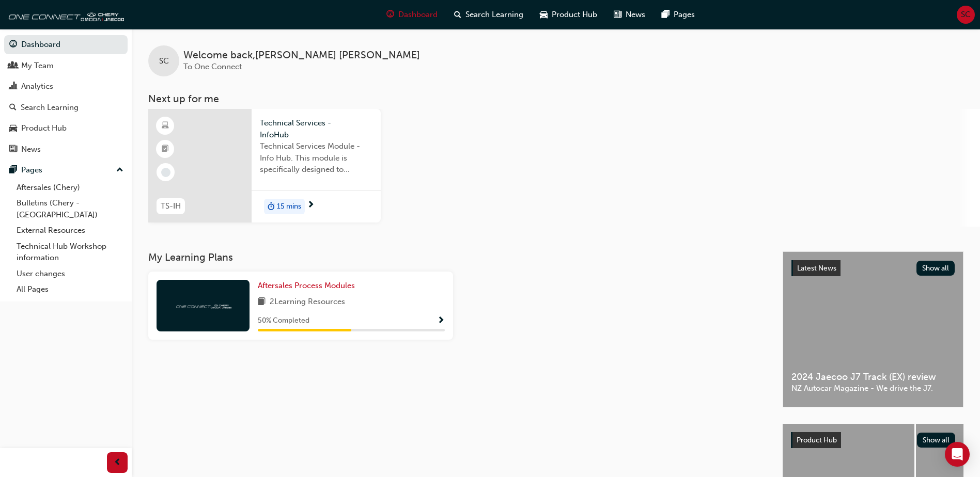 This screenshot has width=980, height=477. What do you see at coordinates (316, 158) in the screenshot?
I see `span: Technical Services Module - Info Hub. This module is specifically designed to address the require...` at bounding box center [316, 158].